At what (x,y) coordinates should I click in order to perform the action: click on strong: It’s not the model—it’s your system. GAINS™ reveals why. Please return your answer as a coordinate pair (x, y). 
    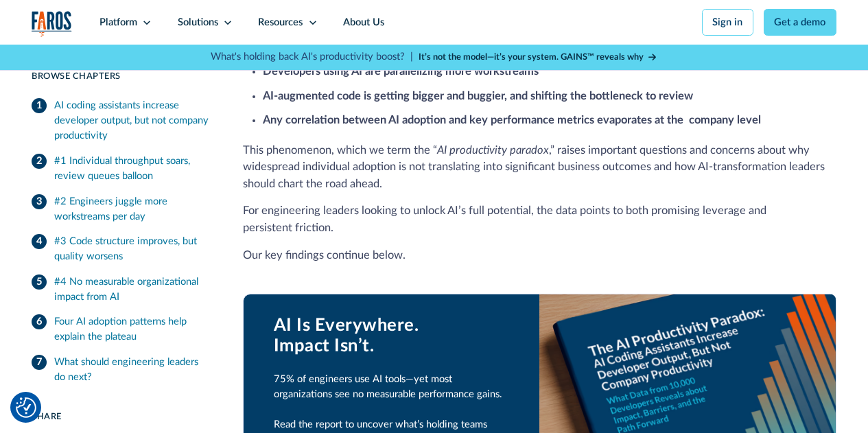
    Looking at the image, I should click on (531, 57).